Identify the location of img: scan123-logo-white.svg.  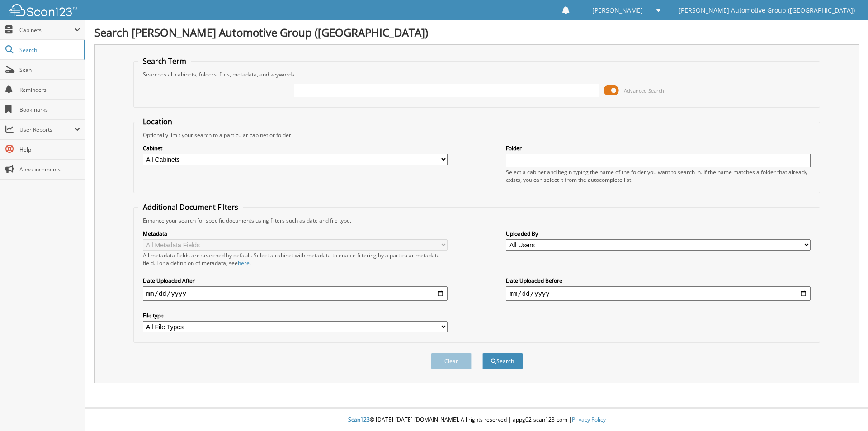
(43, 10).